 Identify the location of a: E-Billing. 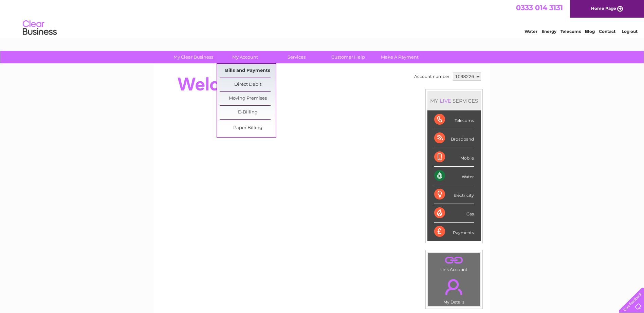
(247, 113).